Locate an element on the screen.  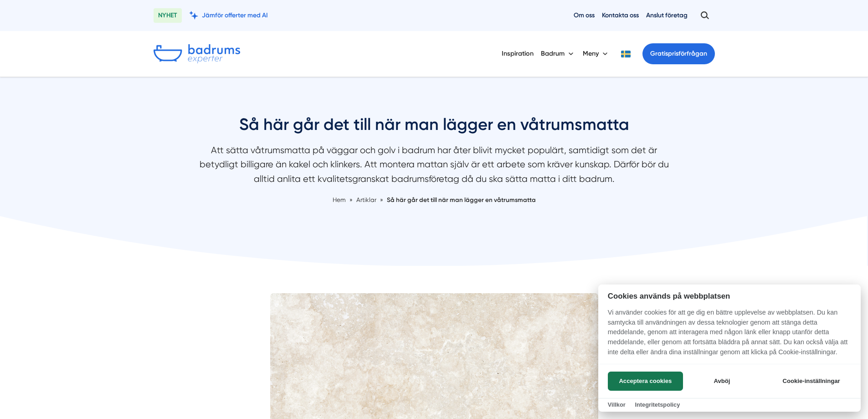
a: Villkor is located at coordinates (616, 404).